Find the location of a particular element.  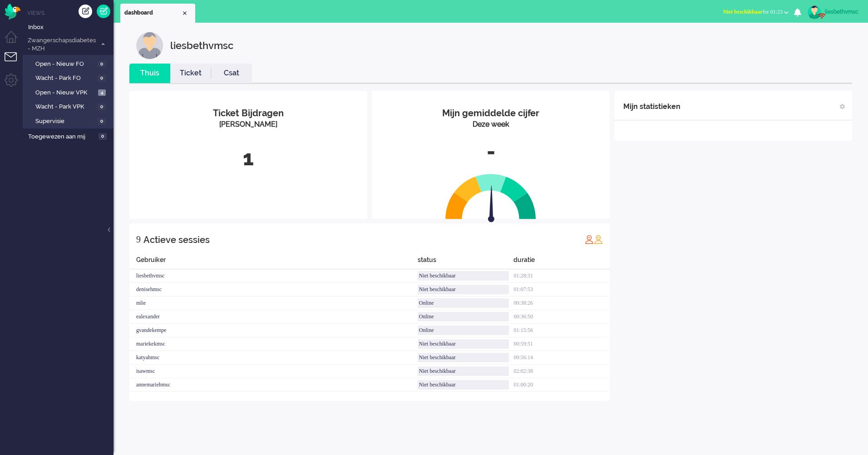

div: 01:07:53 is located at coordinates (562, 290).